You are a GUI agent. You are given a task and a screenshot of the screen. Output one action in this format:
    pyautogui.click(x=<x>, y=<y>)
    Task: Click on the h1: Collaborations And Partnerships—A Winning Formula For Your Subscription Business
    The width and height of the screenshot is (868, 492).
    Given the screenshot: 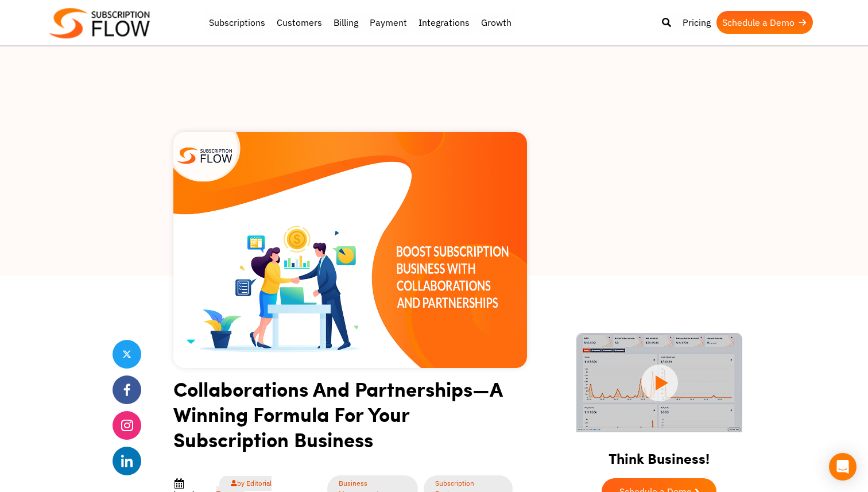 What is the action you would take?
    pyautogui.click(x=350, y=418)
    